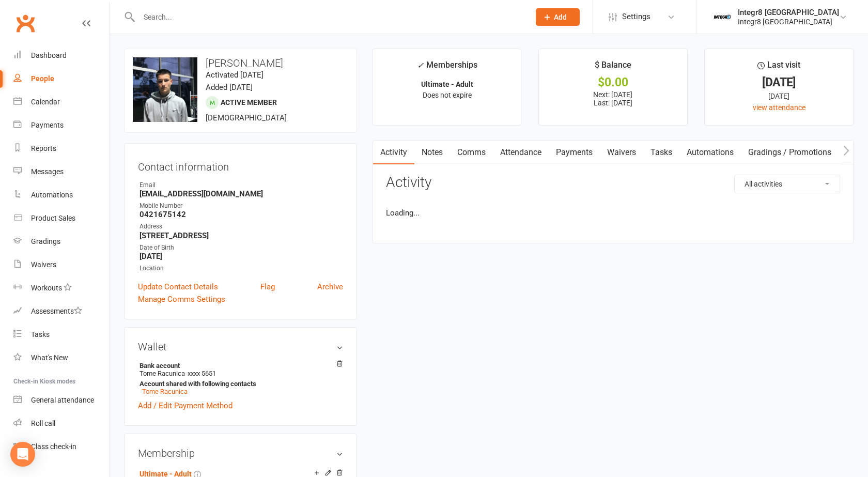 This screenshot has width=868, height=477. Describe the element at coordinates (241, 227) in the screenshot. I see `div: Address` at that location.